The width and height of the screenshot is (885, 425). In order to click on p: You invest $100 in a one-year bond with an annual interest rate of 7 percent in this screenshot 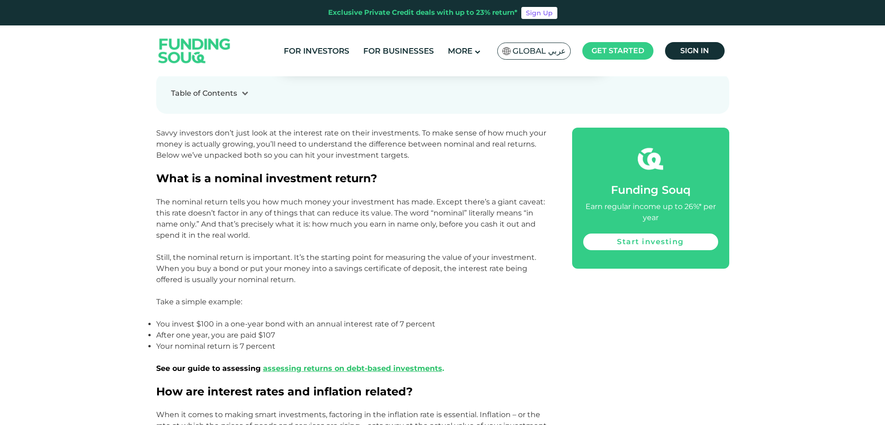, I will do `click(354, 324)`.